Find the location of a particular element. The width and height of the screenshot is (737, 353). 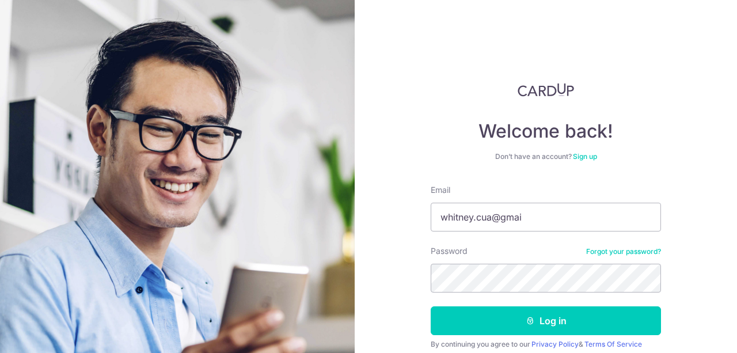

a: Terms Of Service is located at coordinates (613, 344).